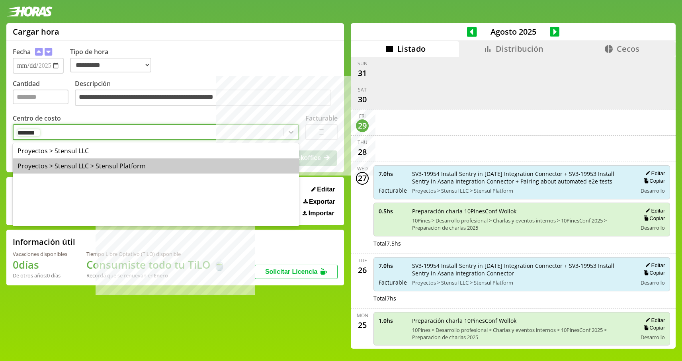  What do you see at coordinates (29, 12) in the screenshot?
I see `img: logotipo` at bounding box center [29, 12].